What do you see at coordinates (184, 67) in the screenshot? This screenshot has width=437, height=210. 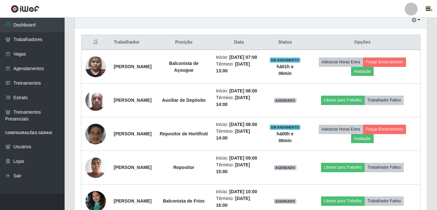 I see `strong: Balconista de Açougue` at bounding box center [184, 67].